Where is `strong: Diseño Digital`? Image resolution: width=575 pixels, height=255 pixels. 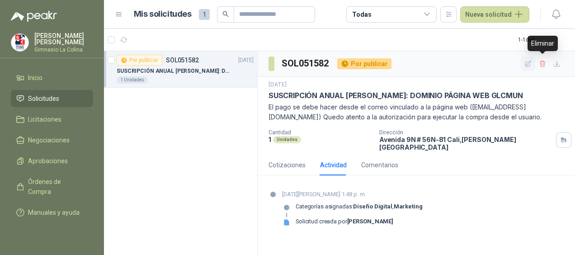
strong: Diseño Digital is located at coordinates (372, 206).